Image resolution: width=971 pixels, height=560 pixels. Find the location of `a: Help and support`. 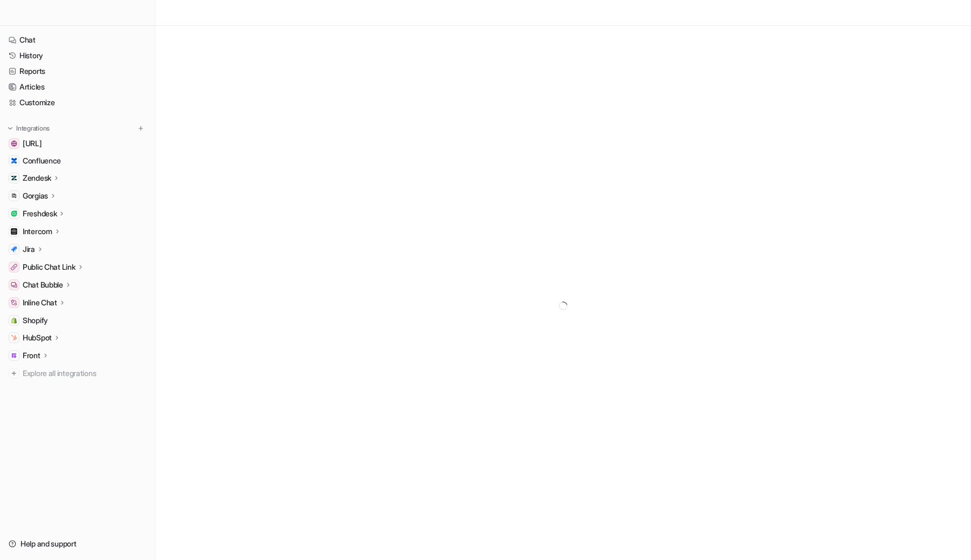

a: Help and support is located at coordinates (77, 543).